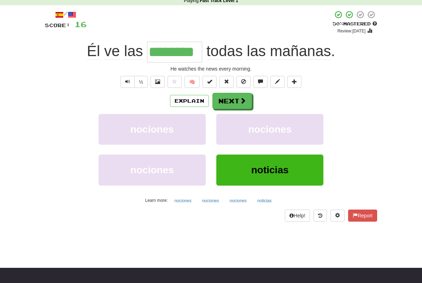  I want to click on button: Add to collection (alt+a), so click(294, 82).